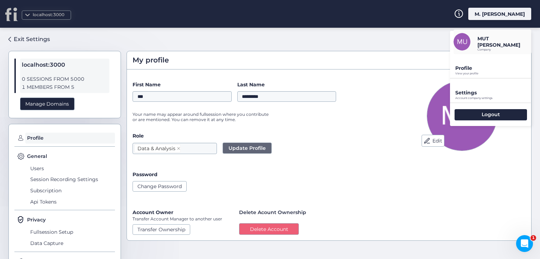 The height and width of the screenshot is (259, 540). I want to click on p: Company, so click(504, 50).